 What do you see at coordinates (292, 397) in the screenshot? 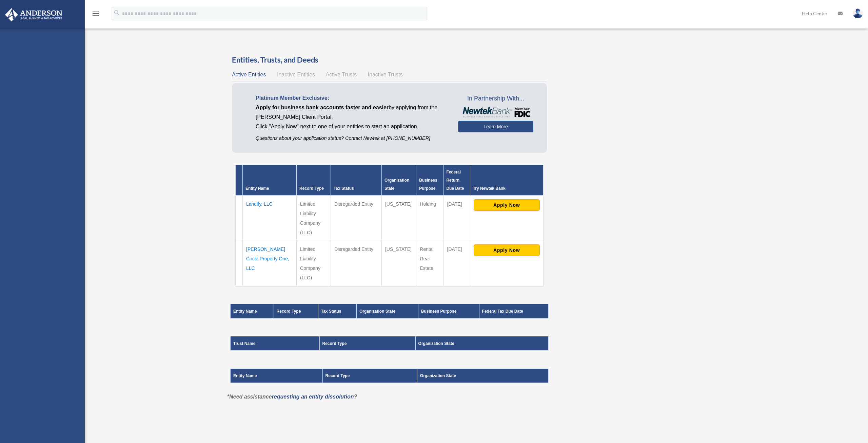
I see `em: *Need assistance ?` at bounding box center [292, 397].